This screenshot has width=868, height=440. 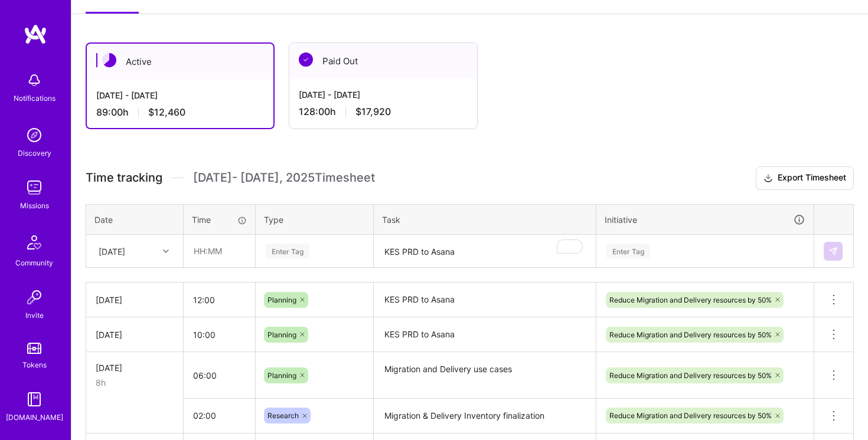 I want to click on span: Research, so click(x=283, y=416).